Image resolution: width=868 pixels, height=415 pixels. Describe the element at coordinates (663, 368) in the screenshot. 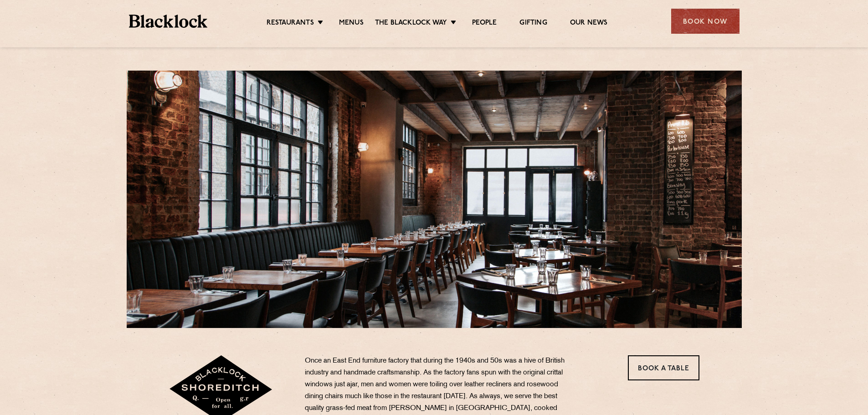

I see `a: Book a Table` at that location.